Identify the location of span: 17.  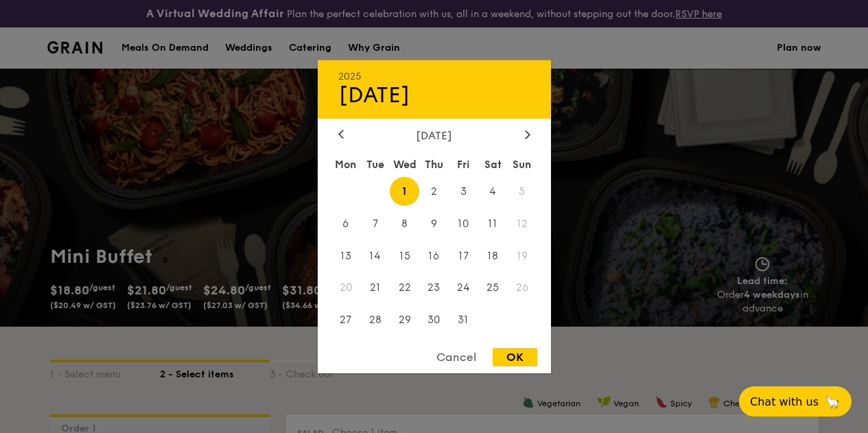
(463, 256).